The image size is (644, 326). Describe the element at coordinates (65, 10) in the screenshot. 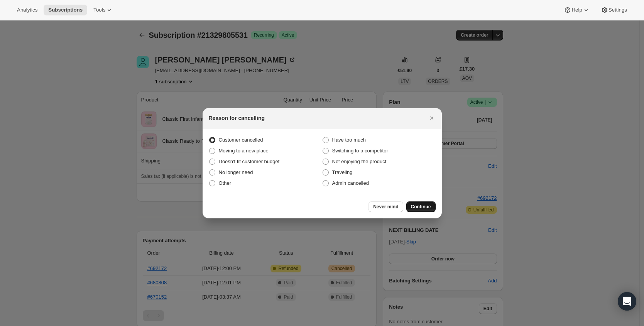

I see `span: Subscriptions` at that location.